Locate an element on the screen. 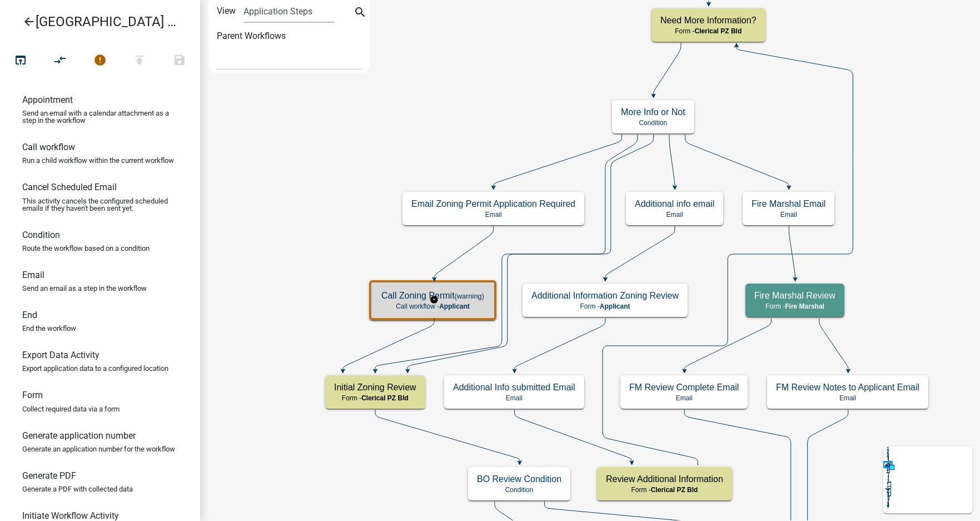  h6: Cancel Scheduled Email is located at coordinates (69, 187).